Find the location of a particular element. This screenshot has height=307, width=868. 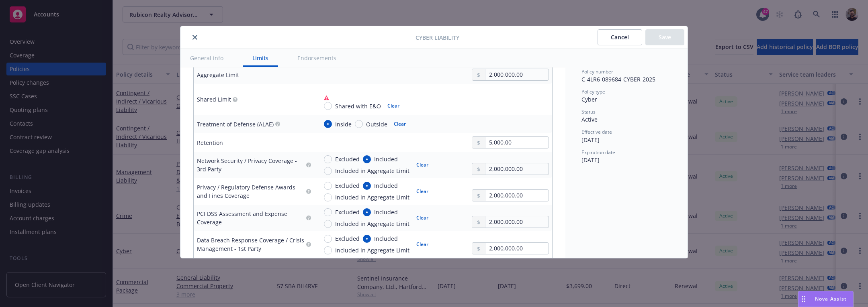

span: Nova Assist is located at coordinates (831, 299).